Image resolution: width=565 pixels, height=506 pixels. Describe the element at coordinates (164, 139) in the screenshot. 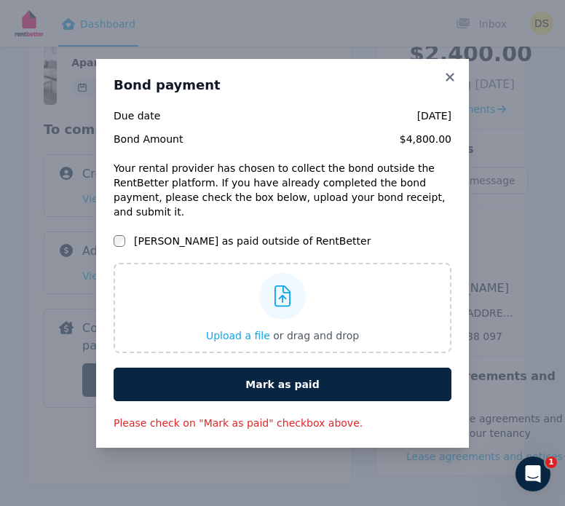

I see `span: Bond Amount` at that location.